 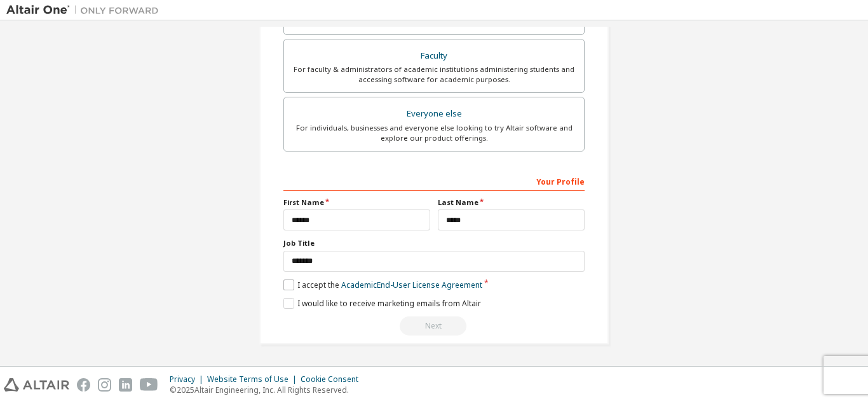 What do you see at coordinates (412, 285) in the screenshot?
I see `a: Academic End-User License Agreement` at bounding box center [412, 285].